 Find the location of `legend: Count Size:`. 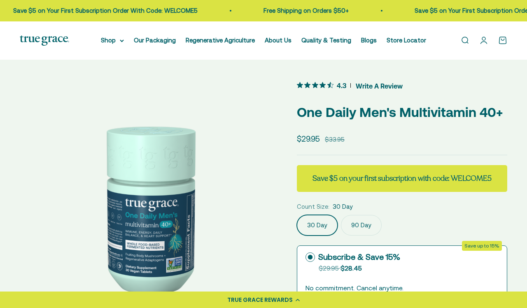

legend: Count Size: is located at coordinates (313, 207).